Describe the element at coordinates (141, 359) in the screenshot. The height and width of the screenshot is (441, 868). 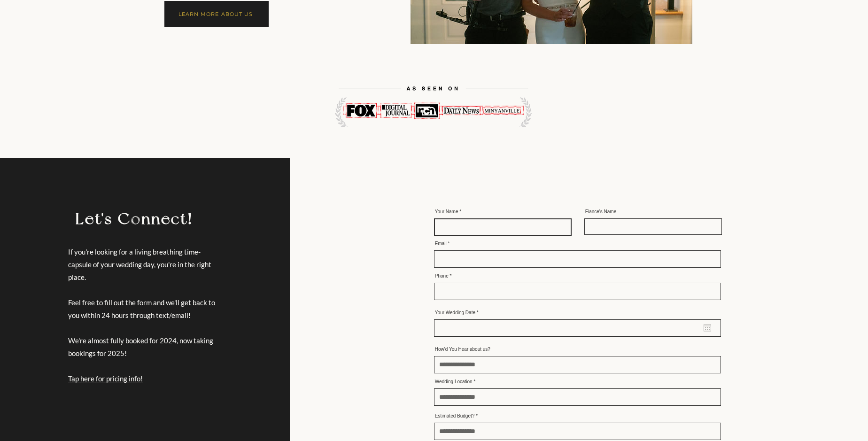
I see `span: We're almost fully booked for 2024, now taking bookings for 2025!` at that location.